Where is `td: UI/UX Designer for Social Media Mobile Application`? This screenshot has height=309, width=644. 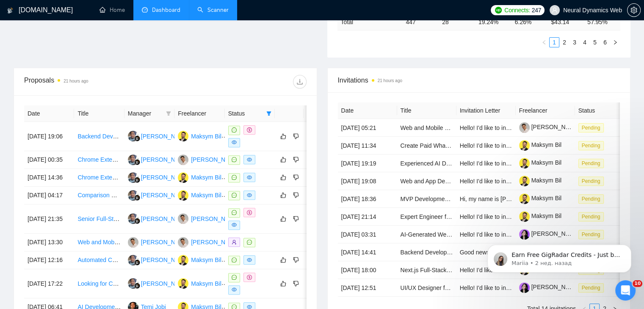 td: UI/UX Designer for Social Media Mobile Application is located at coordinates (427, 288).